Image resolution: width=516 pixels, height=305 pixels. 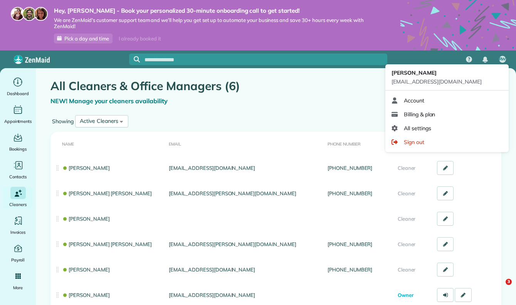 I want to click on a: Dashboard, so click(x=18, y=87).